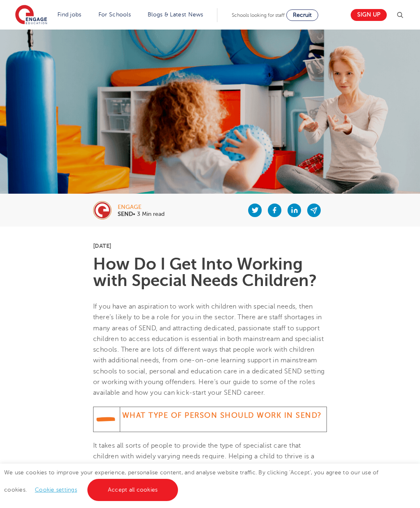 Image resolution: width=420 pixels, height=508 pixels. Describe the element at coordinates (176, 15) in the screenshot. I see `a: Blogs & Latest News` at that location.